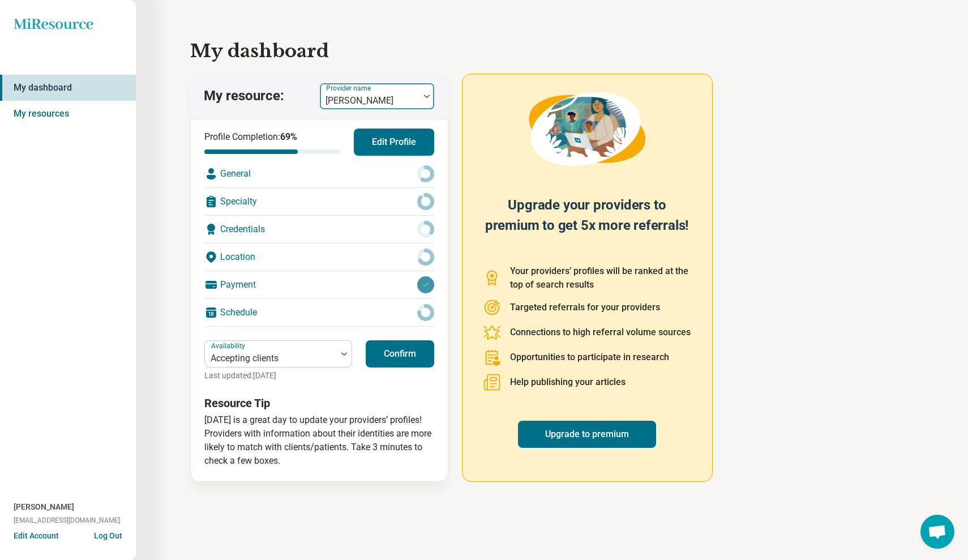 Image resolution: width=968 pixels, height=560 pixels. I want to click on button: Edit Profile, so click(394, 142).